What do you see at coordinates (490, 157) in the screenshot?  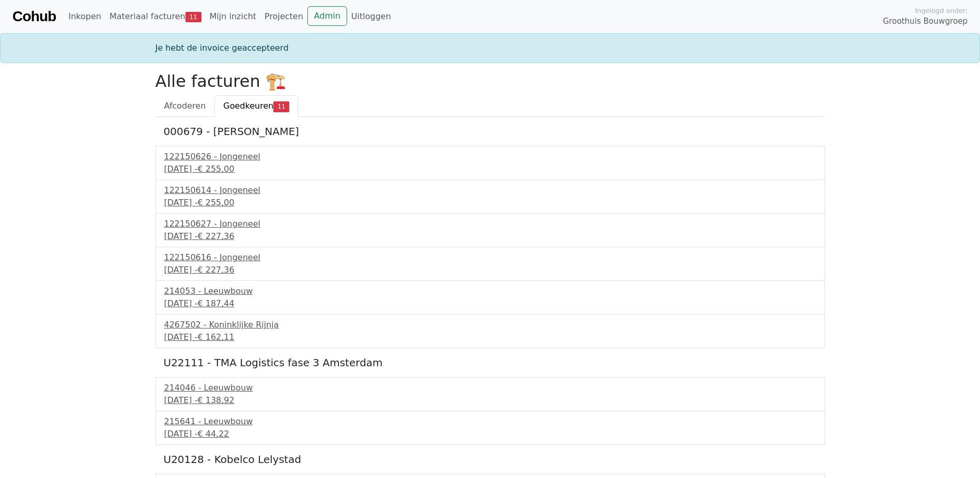 I see `div: 122150626 - Jongeneel` at bounding box center [490, 157].